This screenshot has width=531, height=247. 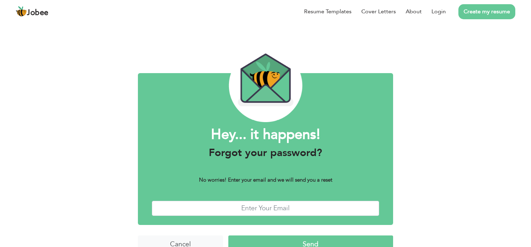 I want to click on a: Login, so click(x=439, y=12).